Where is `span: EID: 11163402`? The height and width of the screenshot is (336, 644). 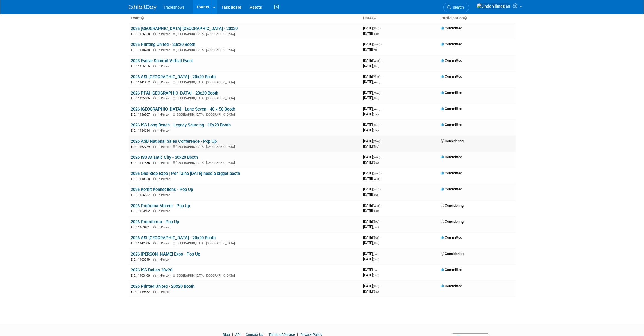 span: EID: 11163402 is located at coordinates (141, 211).